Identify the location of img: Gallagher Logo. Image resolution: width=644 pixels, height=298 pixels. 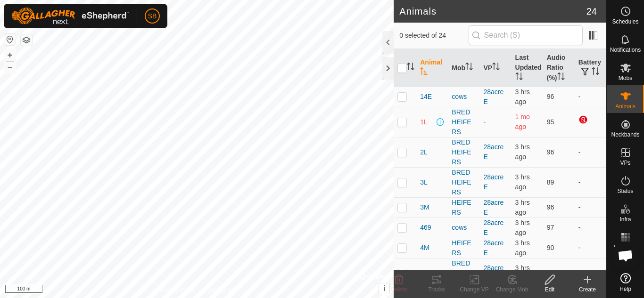
(70, 16).